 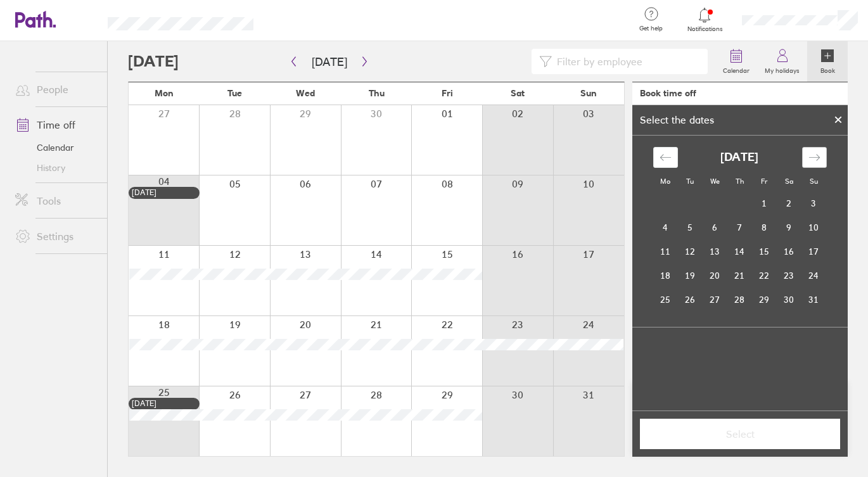 I want to click on td: Friday, August 15, 2025, so click(x=764, y=251).